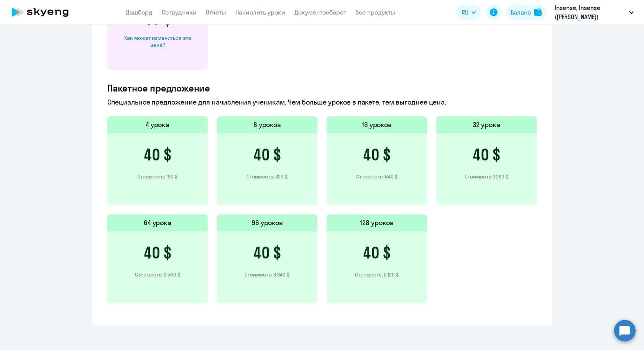 The width and height of the screenshot is (644, 350). Describe the element at coordinates (487, 177) in the screenshot. I see `p: Стоимость: 1 280 $` at that location.